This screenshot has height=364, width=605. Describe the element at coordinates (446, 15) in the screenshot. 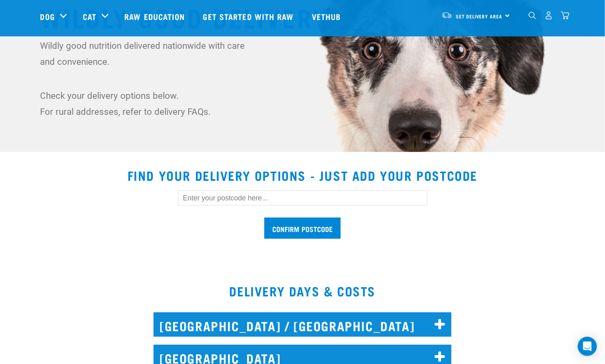

I see `img: van-moving.png` at that location.